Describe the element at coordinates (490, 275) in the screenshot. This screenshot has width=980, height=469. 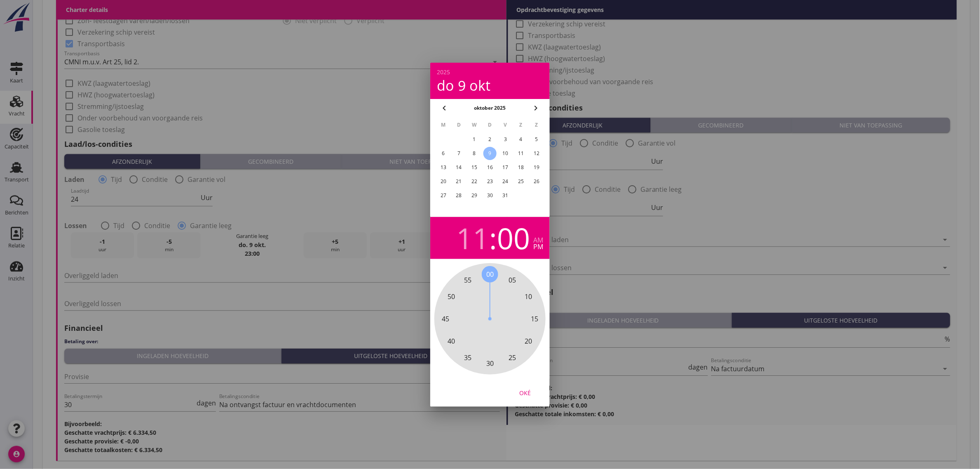
I see `span: 00` at that location.